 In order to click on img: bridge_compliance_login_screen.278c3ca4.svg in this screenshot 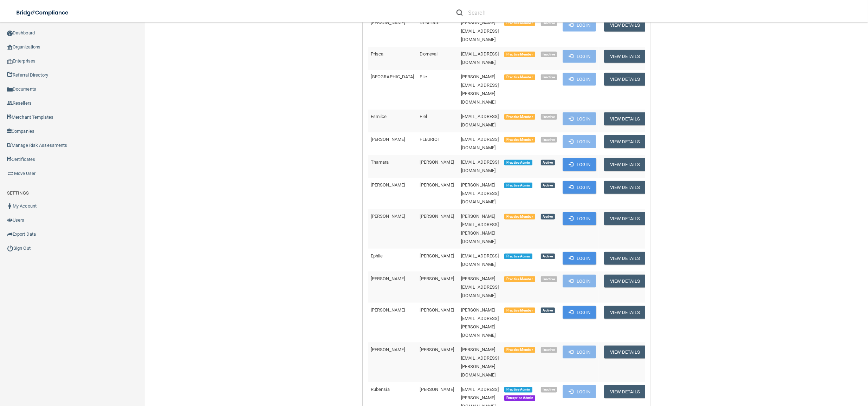, I will do `click(43, 13)`.